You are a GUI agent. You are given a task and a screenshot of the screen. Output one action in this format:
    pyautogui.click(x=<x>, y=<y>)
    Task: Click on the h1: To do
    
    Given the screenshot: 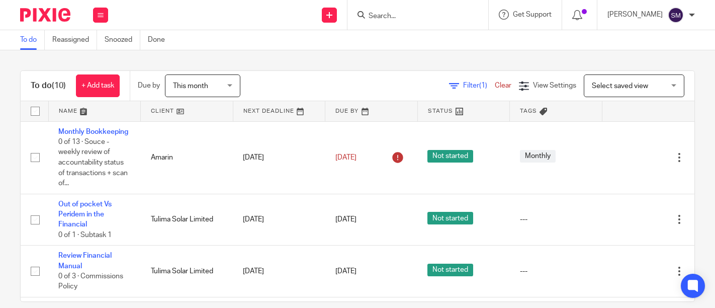 What is the action you would take?
    pyautogui.click(x=48, y=85)
    